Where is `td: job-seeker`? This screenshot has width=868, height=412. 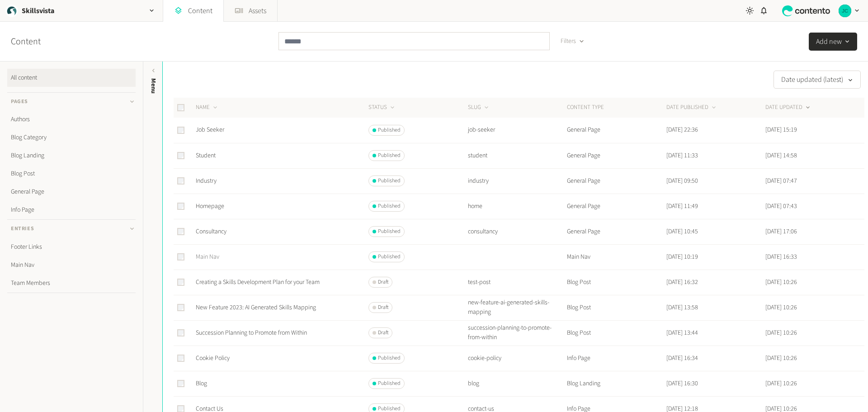 td: job-seeker is located at coordinates (517, 130).